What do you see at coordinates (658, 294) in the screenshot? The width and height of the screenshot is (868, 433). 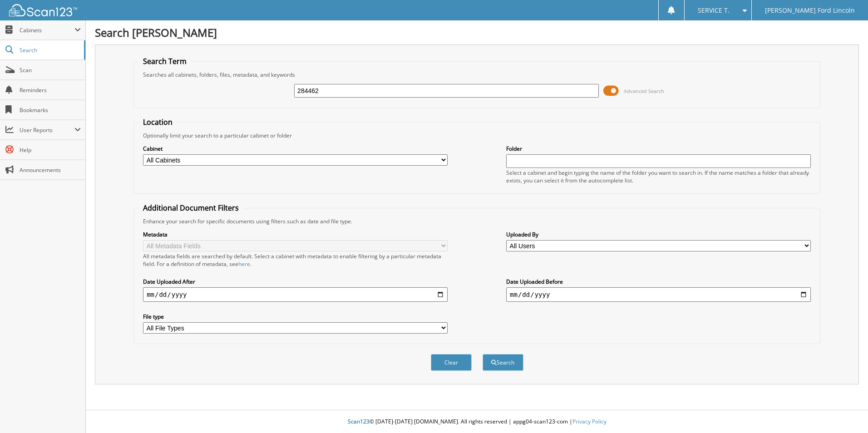 I see `input: end` at bounding box center [658, 294].